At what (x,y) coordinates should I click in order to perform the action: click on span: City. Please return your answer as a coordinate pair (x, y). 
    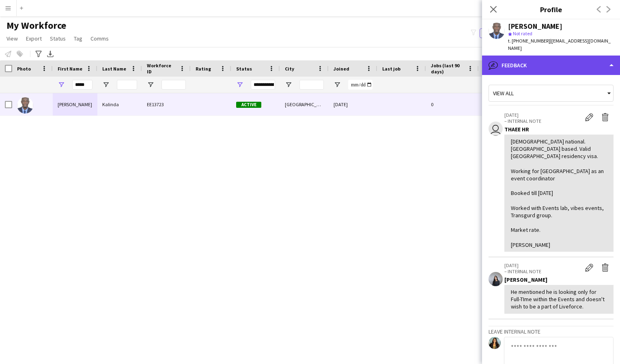
    Looking at the image, I should click on (289, 68).